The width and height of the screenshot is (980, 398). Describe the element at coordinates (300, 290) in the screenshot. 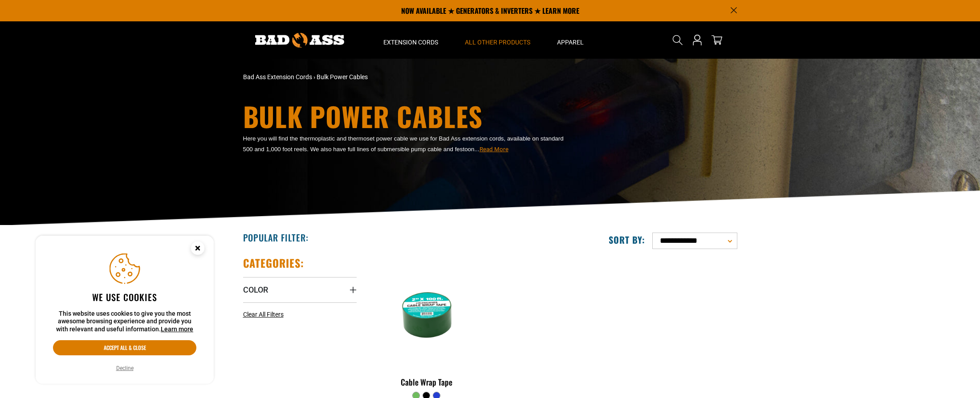

I see `summary: Color` at that location.